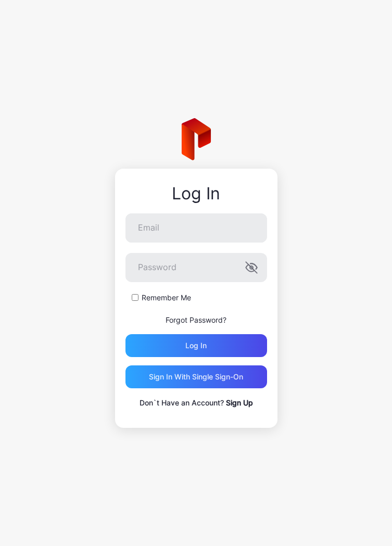 This screenshot has width=392, height=546. What do you see at coordinates (196, 345) in the screenshot?
I see `button: Log in` at bounding box center [196, 345].